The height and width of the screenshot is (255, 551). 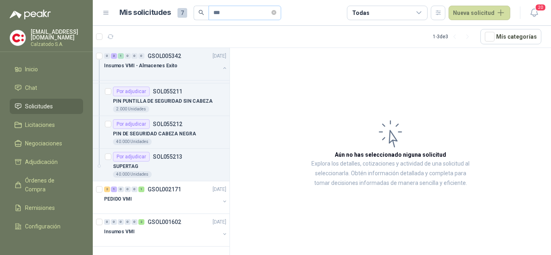 What do you see at coordinates (46, 162) in the screenshot?
I see `a: Adjudicación` at bounding box center [46, 162].